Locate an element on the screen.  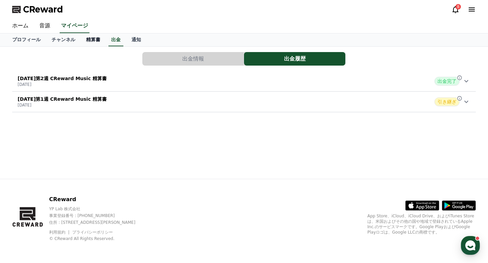
a: 利用規約 is located at coordinates (60, 233).